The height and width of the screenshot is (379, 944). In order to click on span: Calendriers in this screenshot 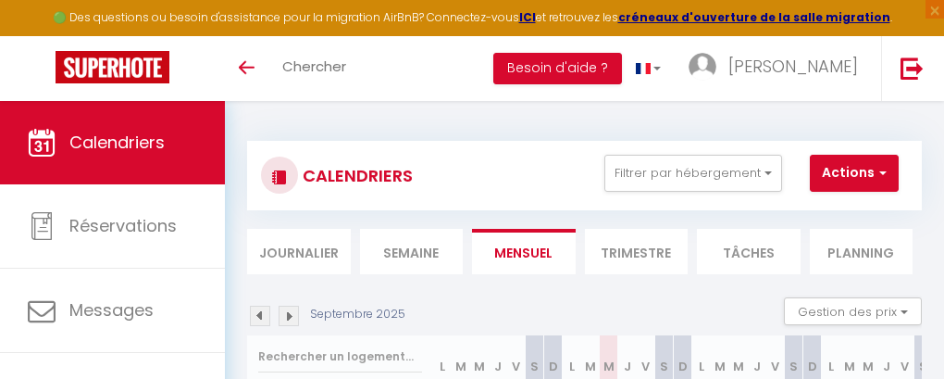, I will do `click(117, 142)`.